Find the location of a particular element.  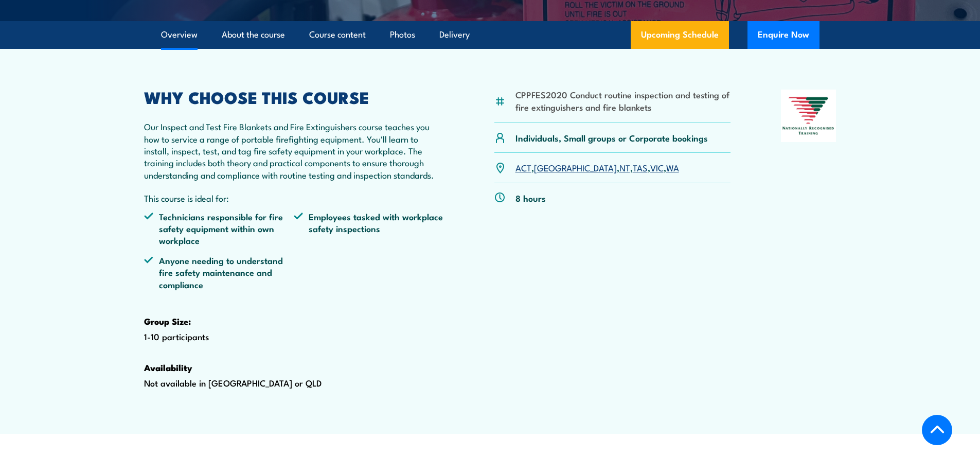

li: Anyone needing to understand fire safety maintenance and compliance is located at coordinates (219, 272).